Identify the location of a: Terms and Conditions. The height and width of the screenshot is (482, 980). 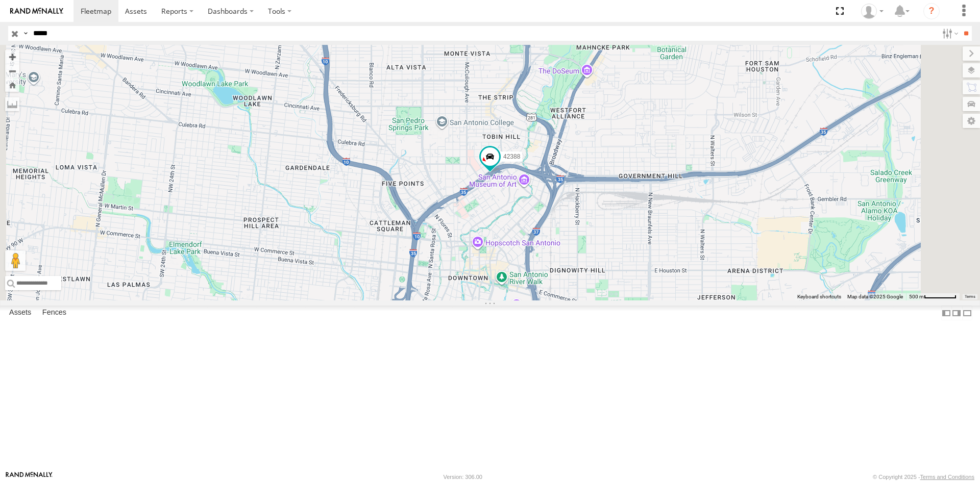
(947, 477).